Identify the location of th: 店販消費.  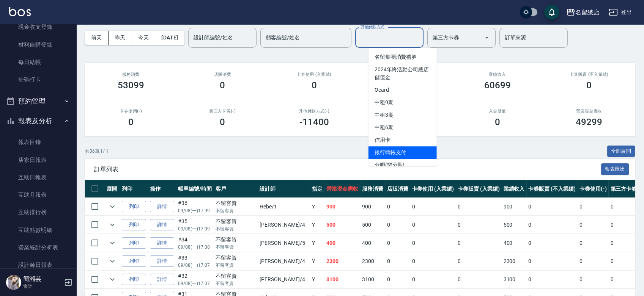
(398, 189).